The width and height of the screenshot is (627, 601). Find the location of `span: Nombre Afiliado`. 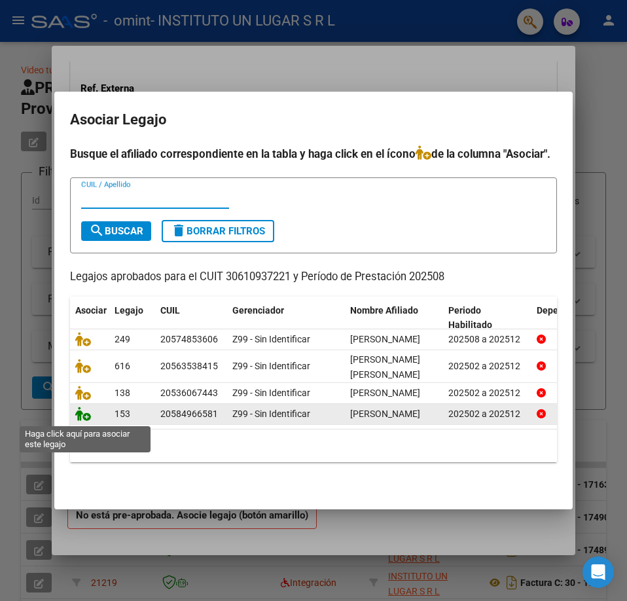

span: Nombre Afiliado is located at coordinates (384, 310).